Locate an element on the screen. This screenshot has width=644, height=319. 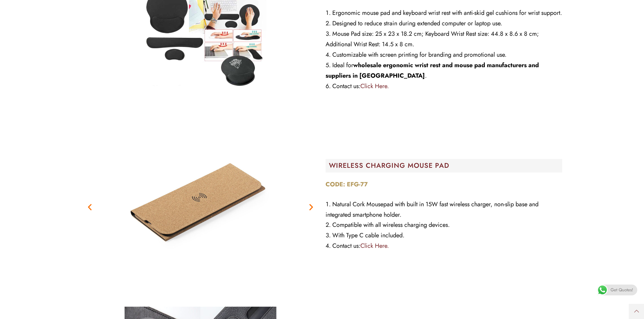
div: Next slide is located at coordinates (311, 207).